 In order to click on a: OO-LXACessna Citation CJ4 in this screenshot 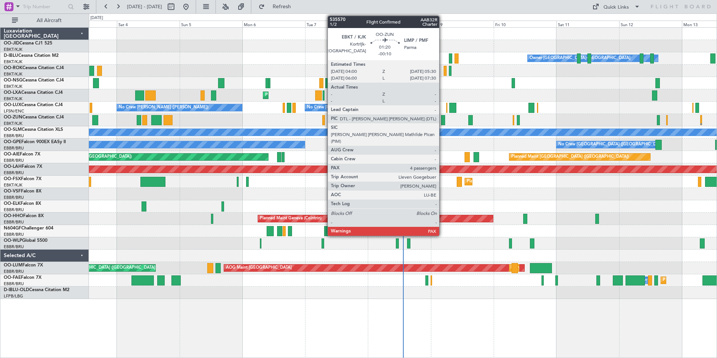, I will do `click(33, 93)`.